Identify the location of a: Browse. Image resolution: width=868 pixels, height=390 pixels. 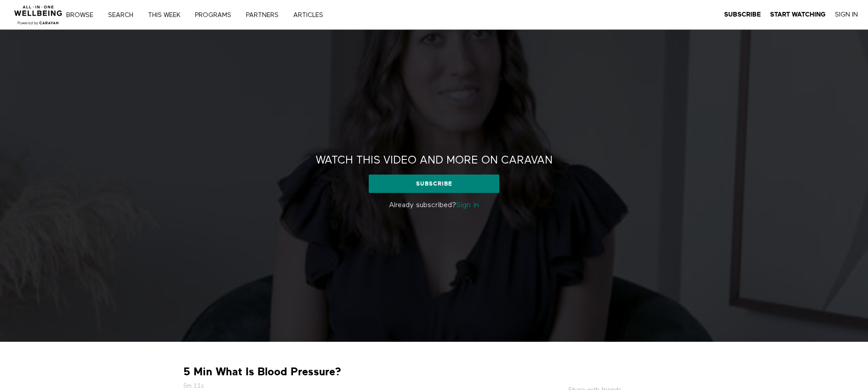
(83, 16).